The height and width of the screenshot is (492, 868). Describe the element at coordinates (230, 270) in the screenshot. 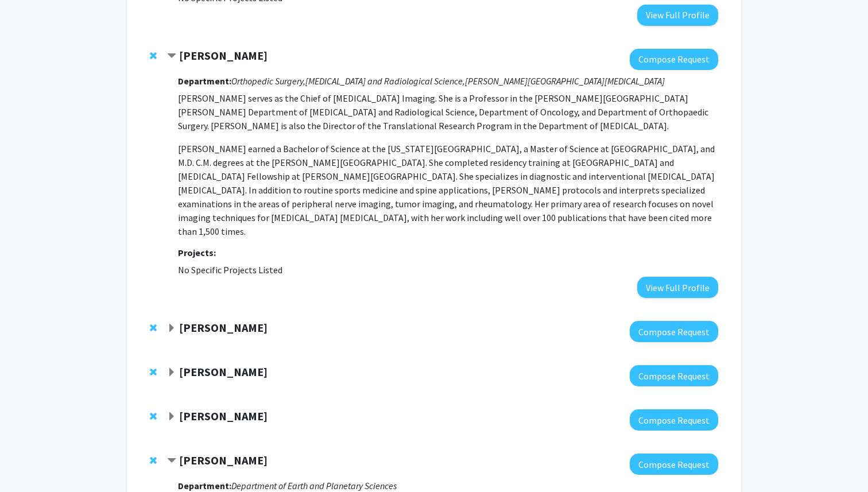

I see `span: No Specific Projects Listed` at that location.